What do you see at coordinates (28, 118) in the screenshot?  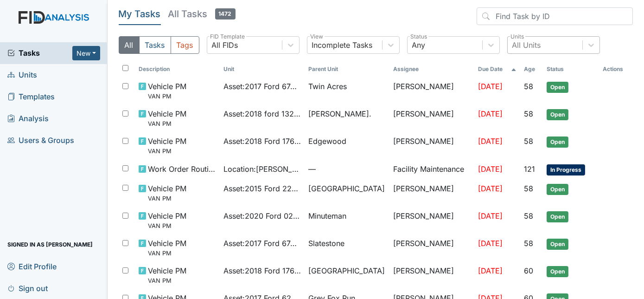 I see `span: Analysis` at bounding box center [28, 118].